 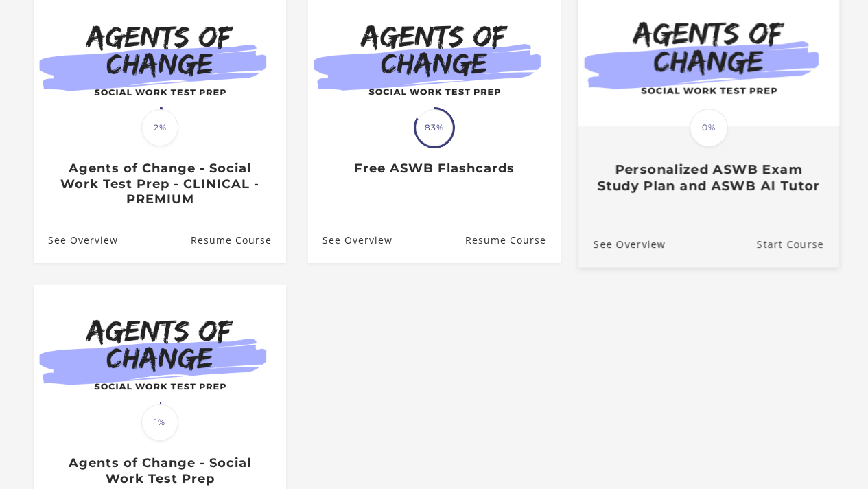 I want to click on h3: Free ASWB Flashcards, so click(x=434, y=168).